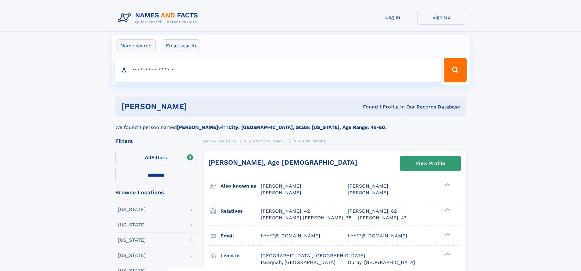 The width and height of the screenshot is (581, 271). I want to click on input: search input, so click(278, 70).